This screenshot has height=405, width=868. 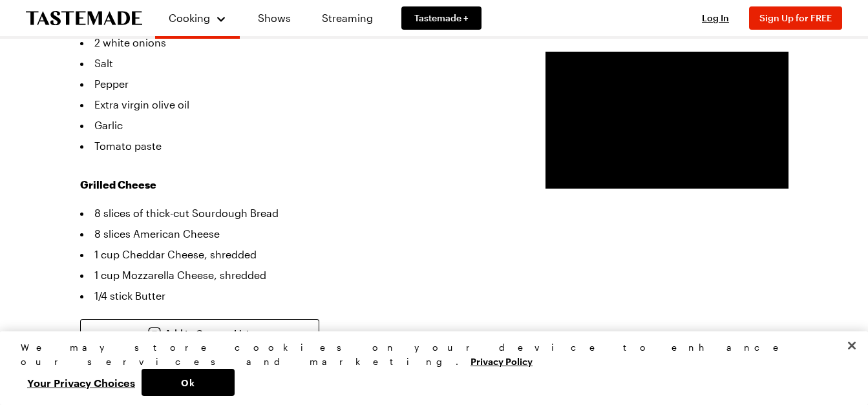 I want to click on button: Ok, so click(x=188, y=383).